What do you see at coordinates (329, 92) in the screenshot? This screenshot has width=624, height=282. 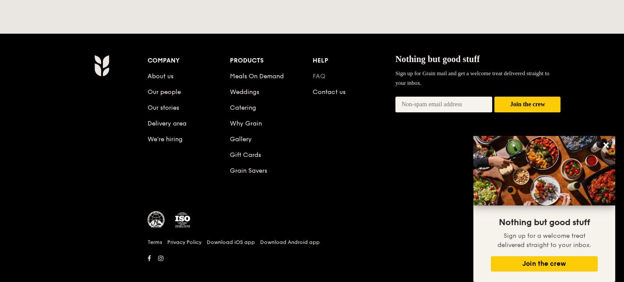 I see `a: Contact us` at bounding box center [329, 92].